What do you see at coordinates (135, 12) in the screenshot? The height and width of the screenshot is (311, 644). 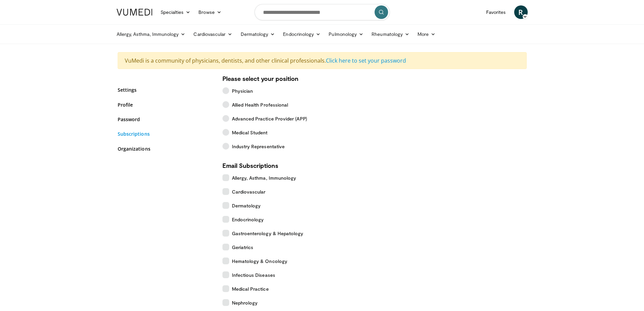 I see `img: VuMedi Logo` at bounding box center [135, 12].